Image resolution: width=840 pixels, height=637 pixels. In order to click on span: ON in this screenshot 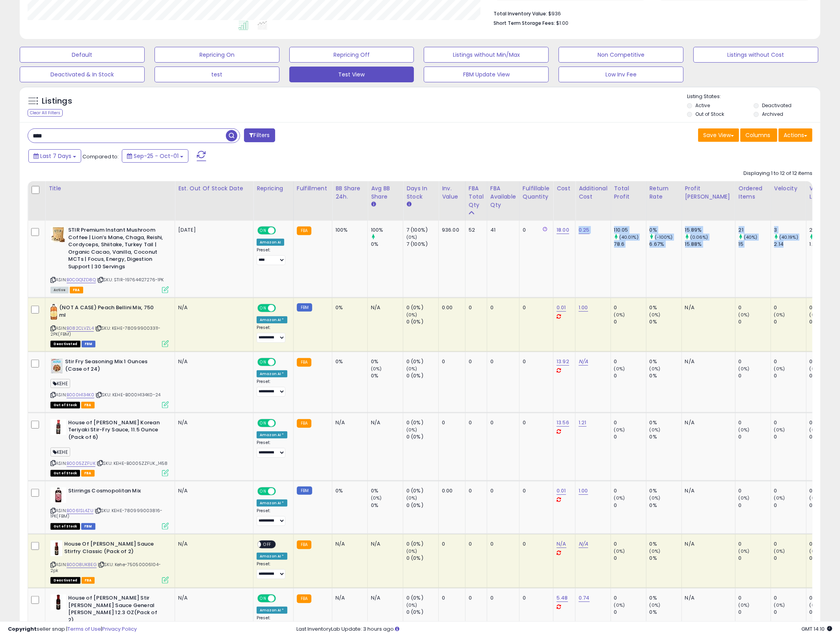, I will do `click(262, 362)`.